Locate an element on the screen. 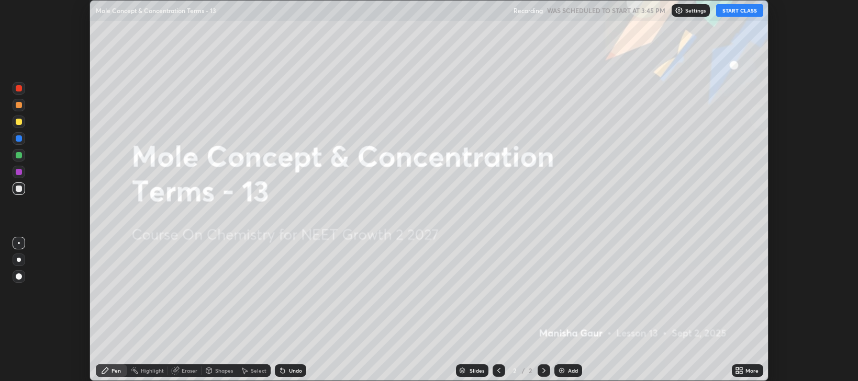  div: Eraser is located at coordinates (189, 371).